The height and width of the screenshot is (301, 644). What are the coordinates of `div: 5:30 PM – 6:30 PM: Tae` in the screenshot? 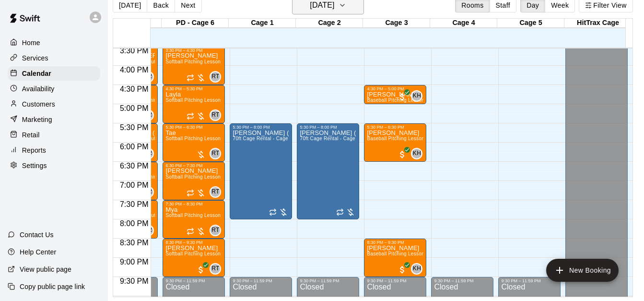 It's located at (194, 143).